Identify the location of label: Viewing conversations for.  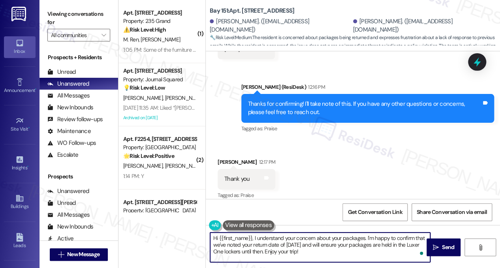
(79, 18).